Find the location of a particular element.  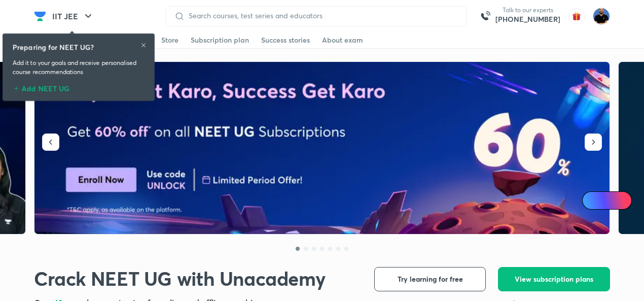

button: IIT JEE is located at coordinates (73, 16).